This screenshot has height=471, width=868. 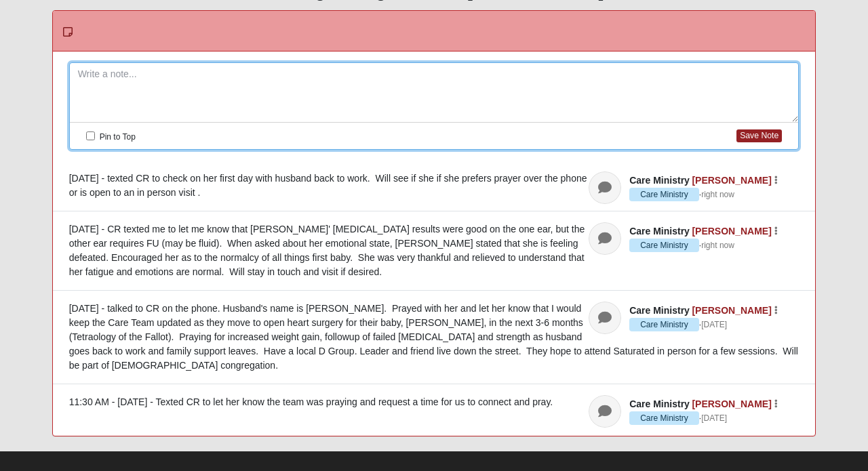 What do you see at coordinates (715, 325) in the screenshot?
I see `time: August 5, 2025, 1:03 PM` at bounding box center [715, 325].